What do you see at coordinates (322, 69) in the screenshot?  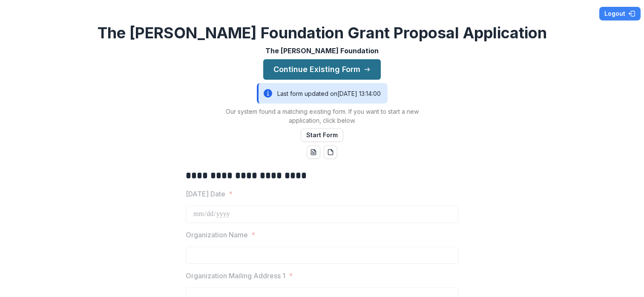 I see `button: Continue Existing Form` at bounding box center [322, 69].